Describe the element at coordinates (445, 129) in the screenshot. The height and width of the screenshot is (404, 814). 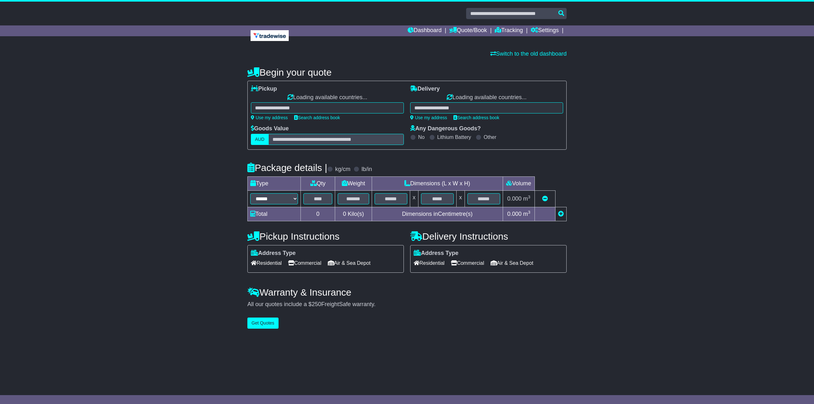
I see `label: Any Dangerous Goods?` at that location.